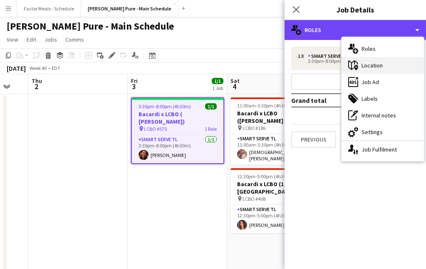  Describe the element at coordinates (254, 198) in the screenshot. I see `span: LCBO #408` at that location.